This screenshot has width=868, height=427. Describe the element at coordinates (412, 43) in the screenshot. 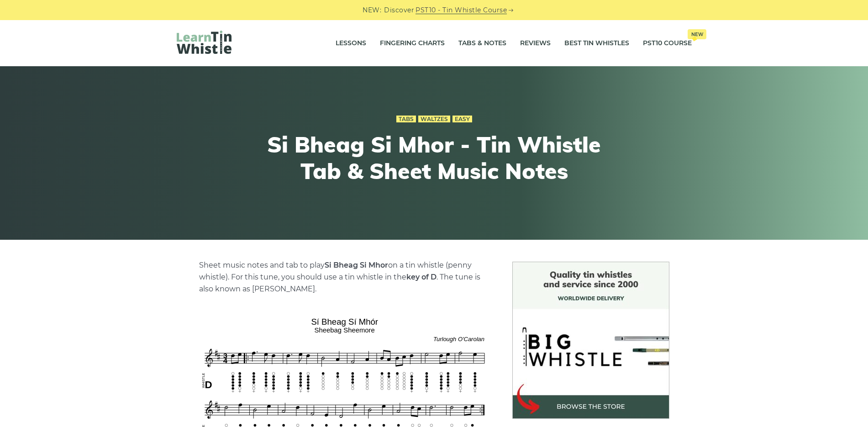

I see `a: Fingering Charts` at that location.